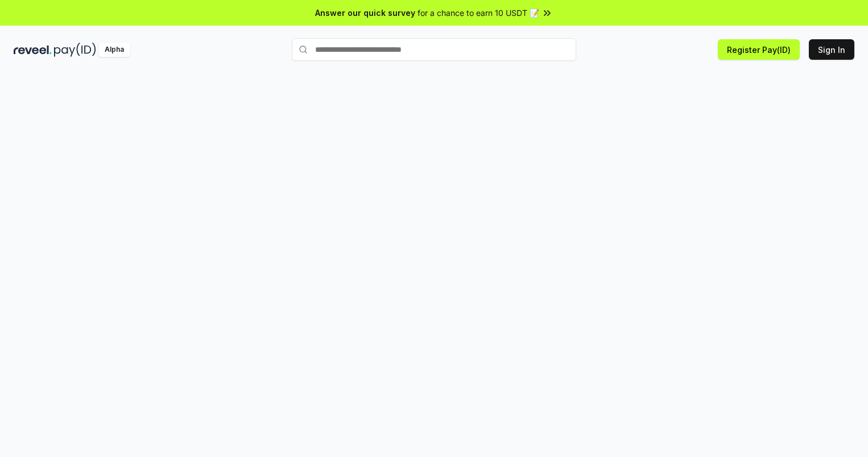 The image size is (868, 457). I want to click on button: Sign In, so click(832, 49).